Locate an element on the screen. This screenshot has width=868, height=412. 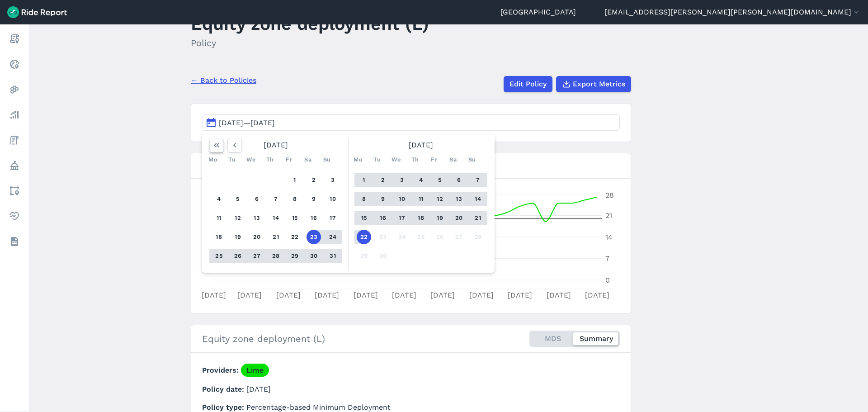
button: 27 is located at coordinates (257, 256).